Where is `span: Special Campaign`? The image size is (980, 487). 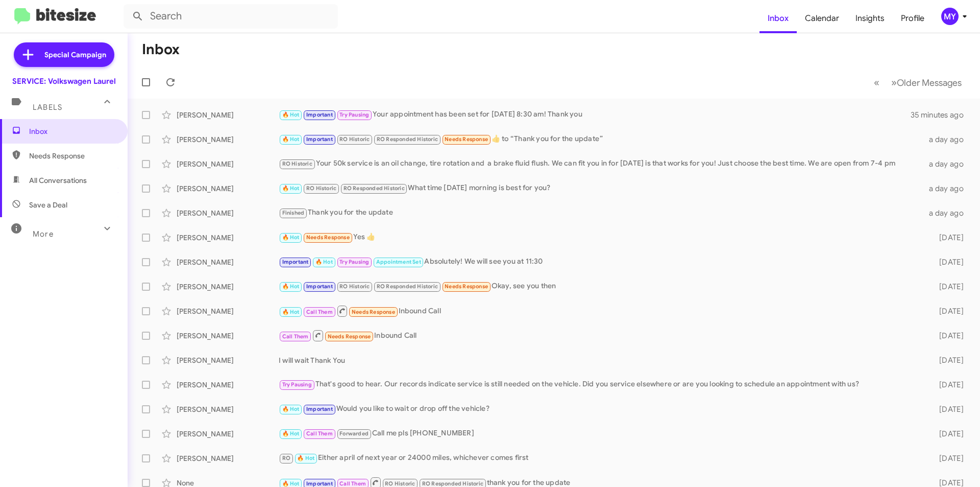
span: Special Campaign is located at coordinates (75, 55).